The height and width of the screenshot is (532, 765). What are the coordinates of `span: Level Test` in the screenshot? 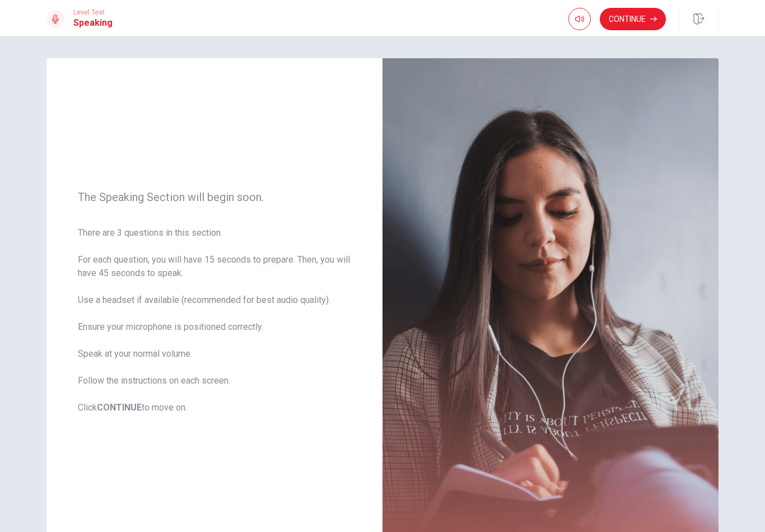 It's located at (93, 12).